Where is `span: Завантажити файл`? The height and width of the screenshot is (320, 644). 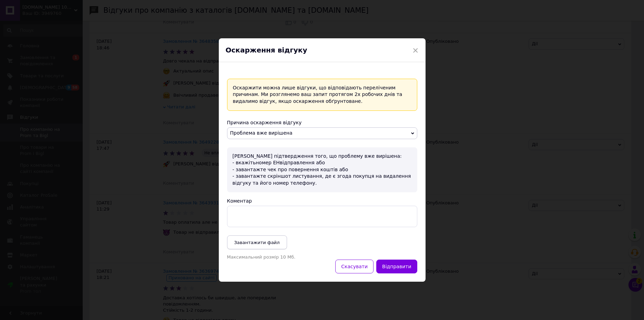 span: Завантажити файл is located at coordinates (257, 242).